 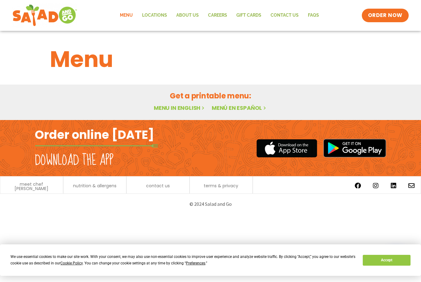 What do you see at coordinates (386, 15) in the screenshot?
I see `a: ORDER NOW` at bounding box center [386, 15].